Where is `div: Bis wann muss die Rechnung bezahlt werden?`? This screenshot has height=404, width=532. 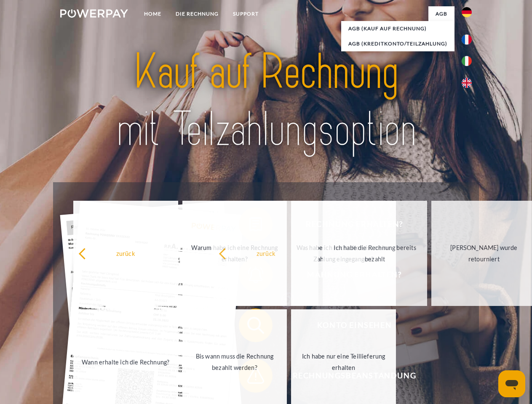
div: Bis wann muss die Rechnung bezahlt werden? is located at coordinates (235, 362).